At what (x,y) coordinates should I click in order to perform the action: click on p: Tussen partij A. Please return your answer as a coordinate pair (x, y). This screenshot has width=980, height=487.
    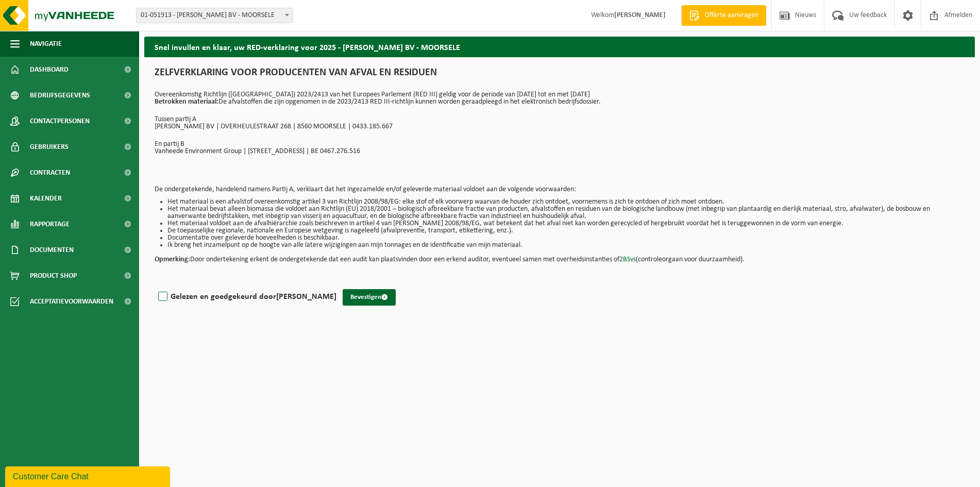
    Looking at the image, I should click on (560, 119).